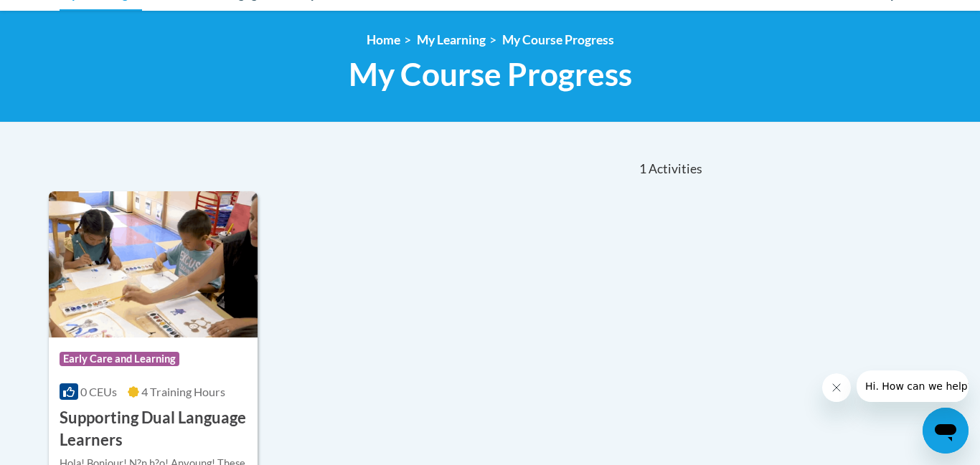 The height and width of the screenshot is (465, 980). I want to click on span: Hi. How can we help?, so click(63, 15).